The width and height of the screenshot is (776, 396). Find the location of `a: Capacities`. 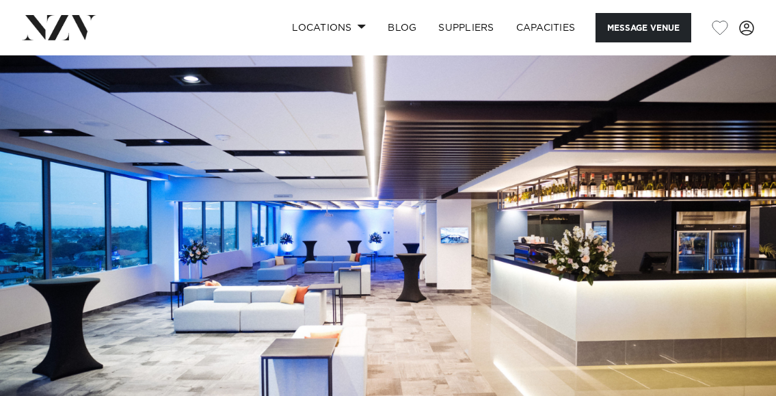

a: Capacities is located at coordinates (546, 27).